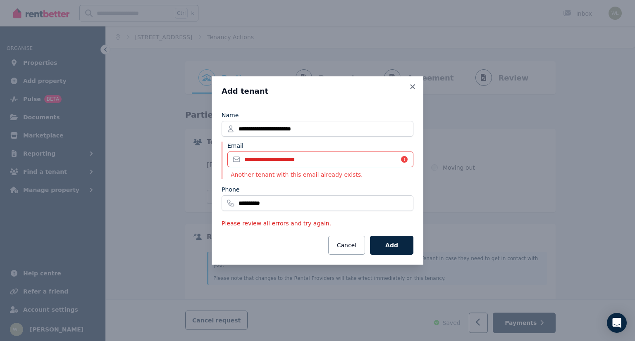 This screenshot has height=341, width=635. I want to click on label: Name, so click(230, 115).